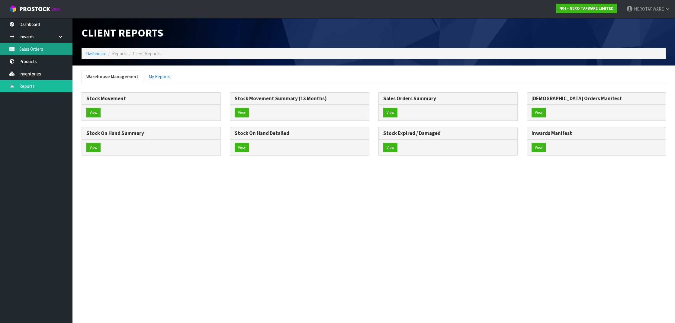  Describe the element at coordinates (160, 76) in the screenshot. I see `a: My Reports` at that location.